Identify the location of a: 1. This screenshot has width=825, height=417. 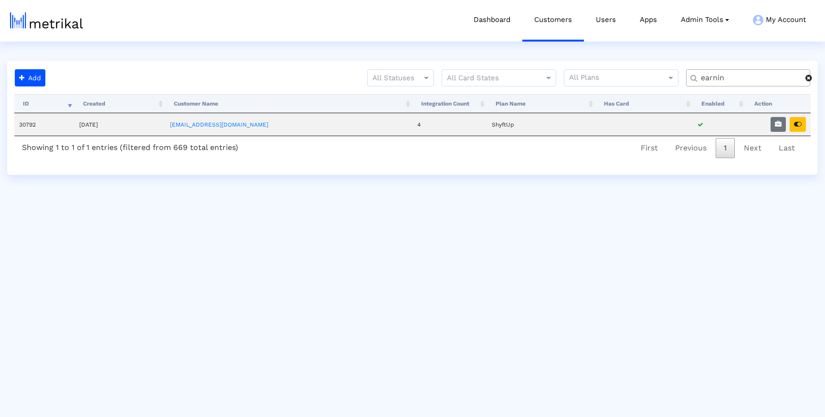
(725, 148).